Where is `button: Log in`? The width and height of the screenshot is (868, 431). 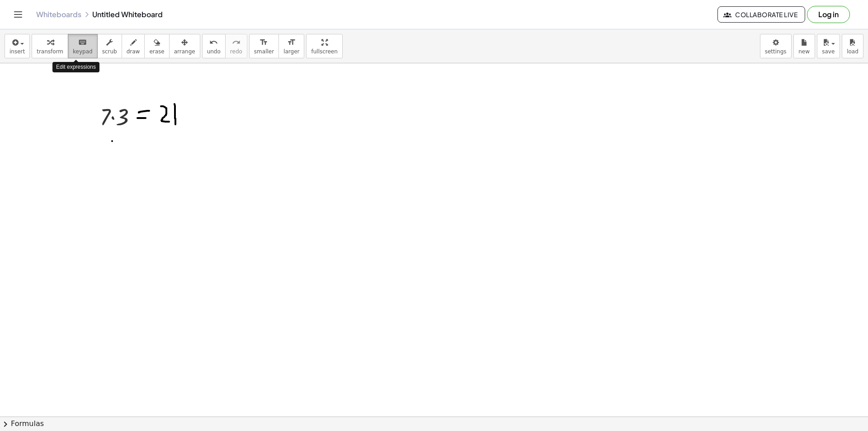 button: Log in is located at coordinates (829, 14).